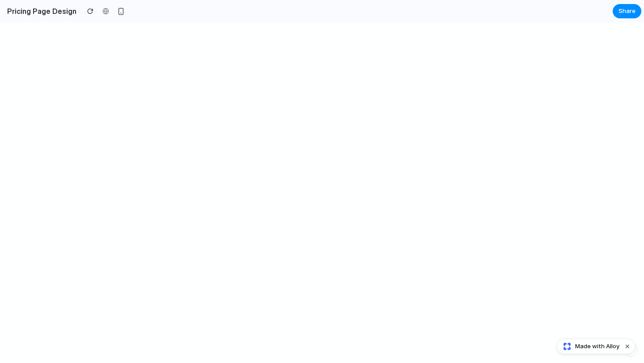 This screenshot has height=363, width=644. I want to click on button: Dismiss watermark, so click(628, 347).